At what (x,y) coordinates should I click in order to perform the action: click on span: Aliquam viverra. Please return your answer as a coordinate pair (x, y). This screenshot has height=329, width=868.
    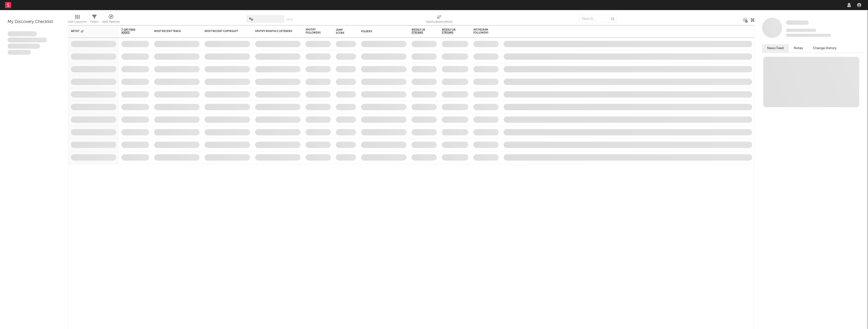
    Looking at the image, I should click on (19, 53).